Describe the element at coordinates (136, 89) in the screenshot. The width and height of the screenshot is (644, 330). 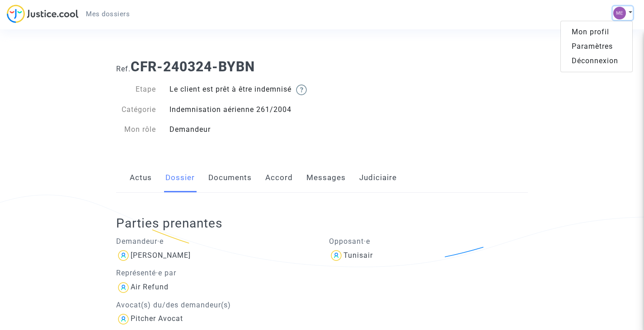
I see `div: Etape` at that location.